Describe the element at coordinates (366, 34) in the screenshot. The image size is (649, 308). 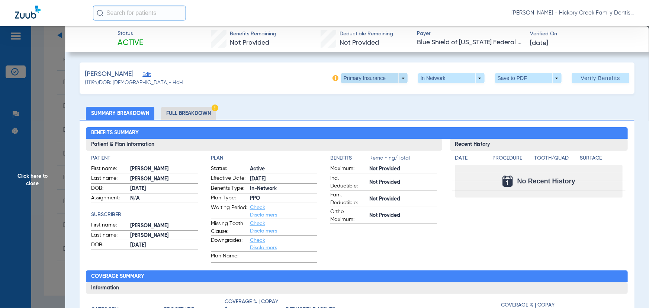
I see `span: Deductible Remaining` at that location.